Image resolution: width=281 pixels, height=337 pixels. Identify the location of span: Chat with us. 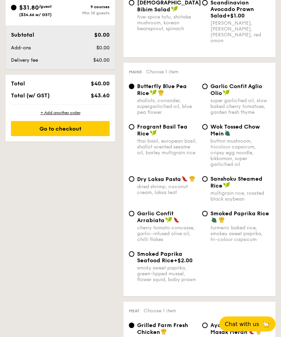
(242, 324).